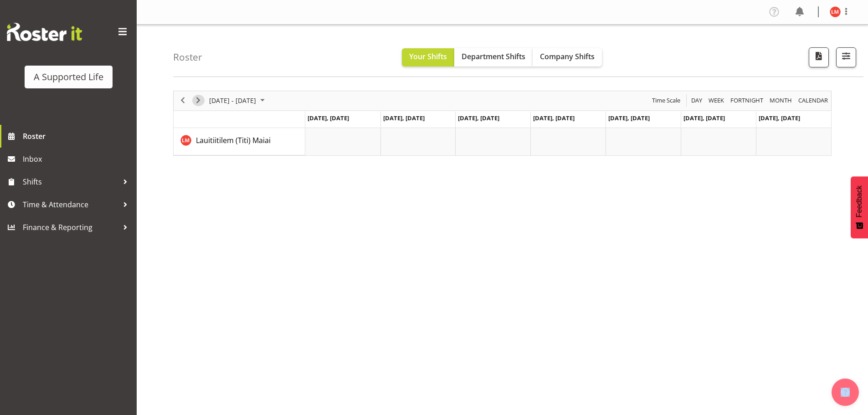 This screenshot has height=415, width=868. Describe the element at coordinates (44, 32) in the screenshot. I see `img: Rosterit website logo` at that location.